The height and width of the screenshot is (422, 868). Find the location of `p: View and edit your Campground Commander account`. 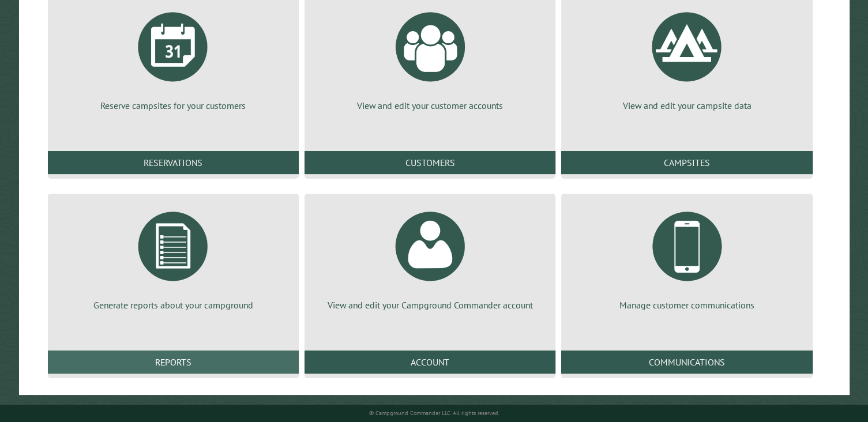

p: View and edit your Campground Commander account is located at coordinates (430, 305).